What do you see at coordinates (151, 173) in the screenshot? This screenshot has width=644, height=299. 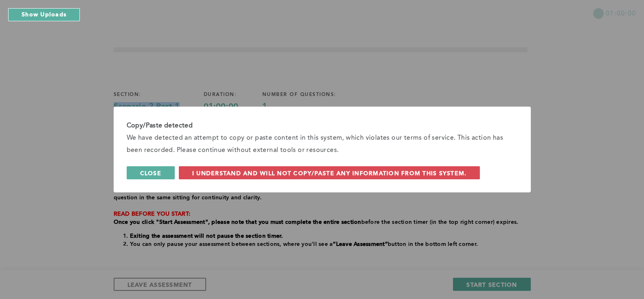 I see `button: Close` at bounding box center [151, 173].